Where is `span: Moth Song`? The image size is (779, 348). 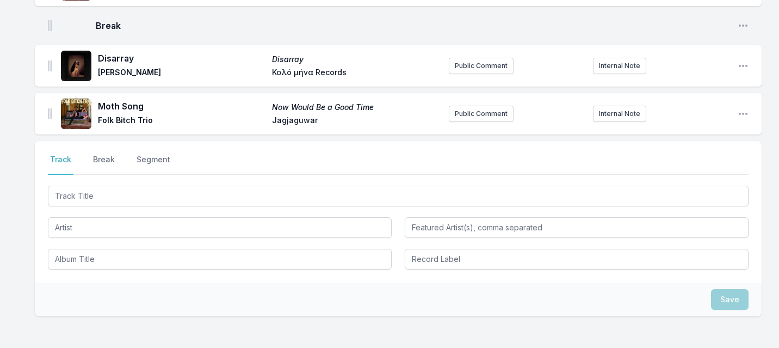 span: Moth Song is located at coordinates (182, 106).